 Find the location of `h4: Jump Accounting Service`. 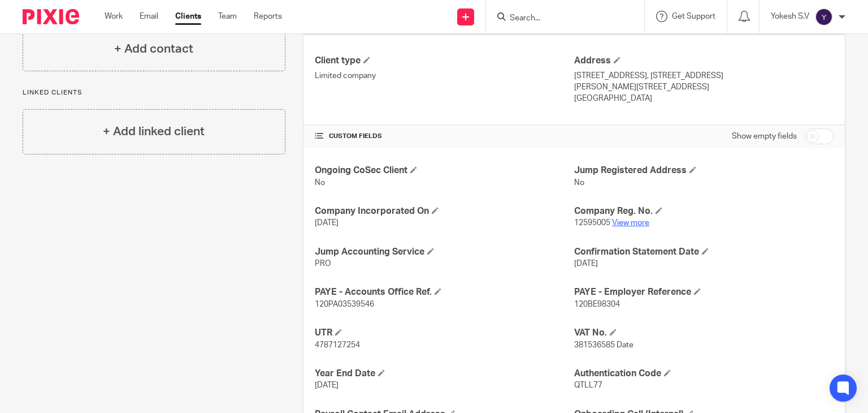

h4: Jump Accounting Service is located at coordinates (444, 252).